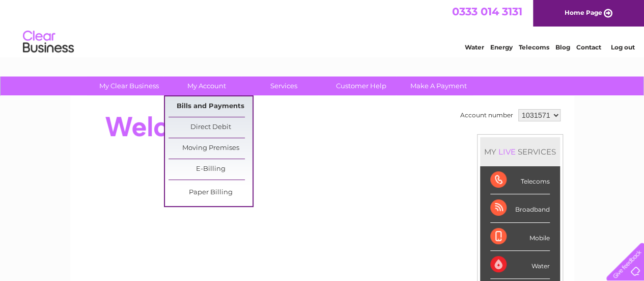 This screenshot has height=281, width=644. Describe the element at coordinates (487, 11) in the screenshot. I see `span: 0333 014 3131` at that location.